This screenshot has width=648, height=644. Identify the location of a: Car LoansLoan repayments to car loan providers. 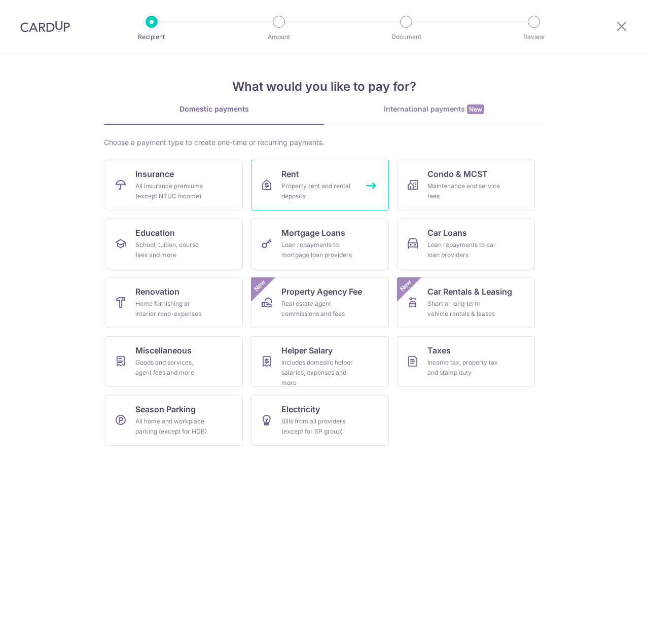
(466, 244).